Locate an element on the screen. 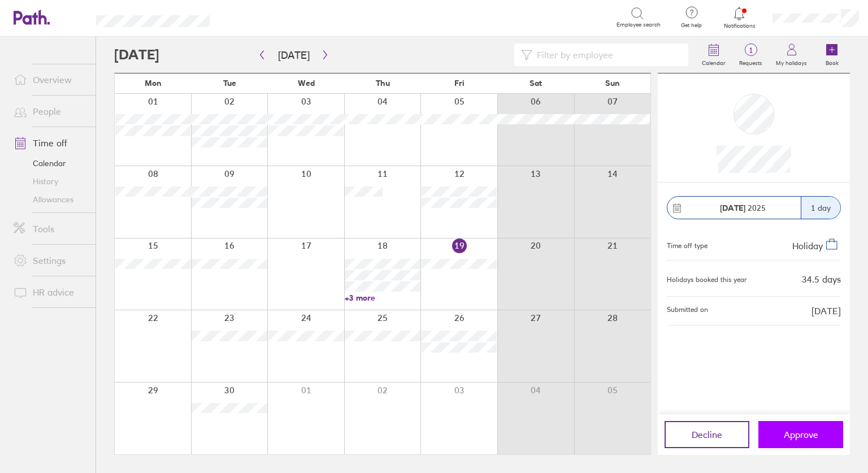 The height and width of the screenshot is (473, 868). a: Book is located at coordinates (832, 55).